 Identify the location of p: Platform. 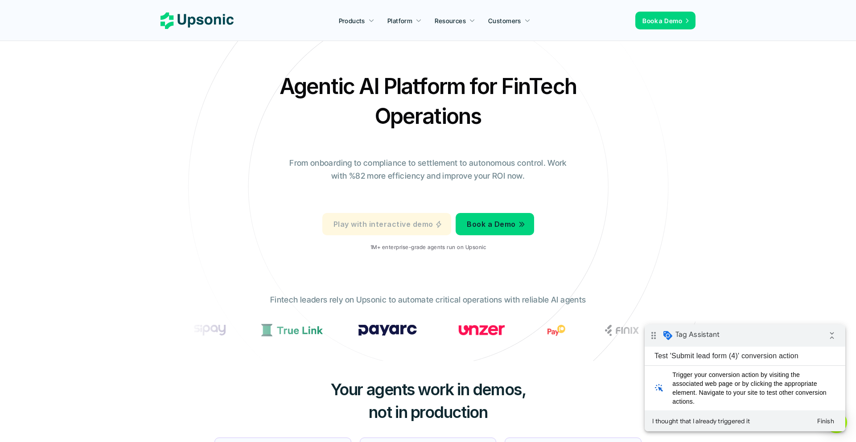
(400, 21).